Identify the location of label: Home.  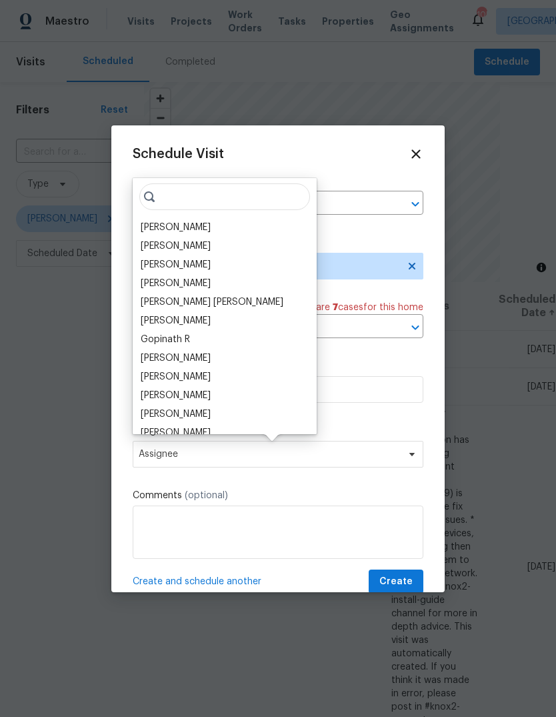
(278, 184).